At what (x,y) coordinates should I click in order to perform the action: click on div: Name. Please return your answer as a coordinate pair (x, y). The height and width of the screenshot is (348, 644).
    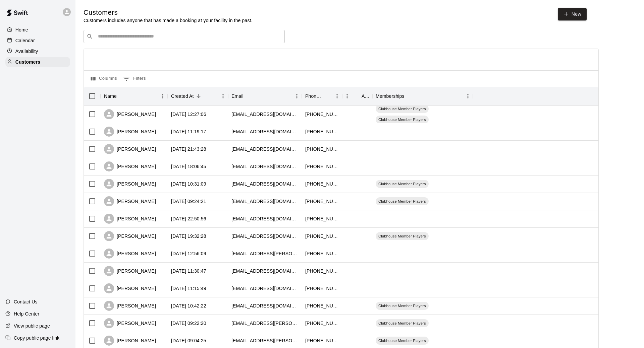
    Looking at the image, I should click on (134, 96).